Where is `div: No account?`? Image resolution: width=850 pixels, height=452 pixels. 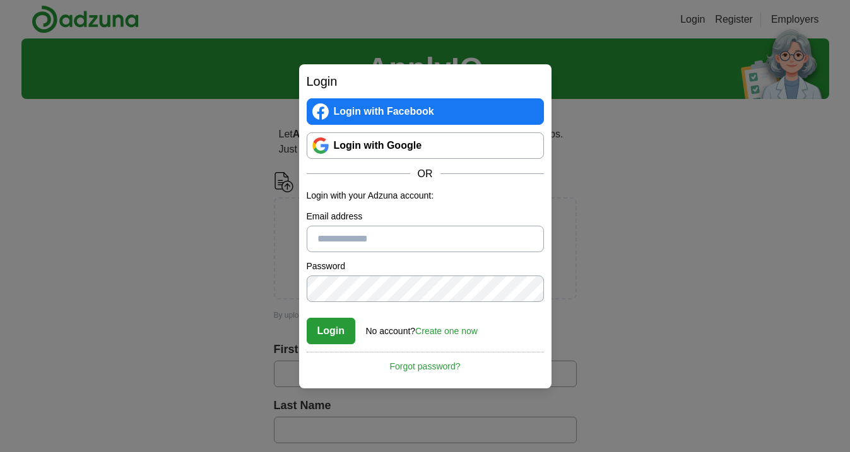
div: No account? is located at coordinates (421, 327).